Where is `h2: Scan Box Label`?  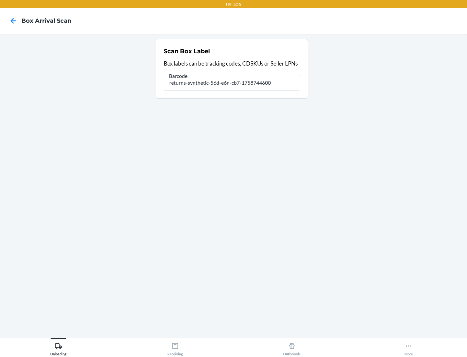 h2: Scan Box Label is located at coordinates (187, 51).